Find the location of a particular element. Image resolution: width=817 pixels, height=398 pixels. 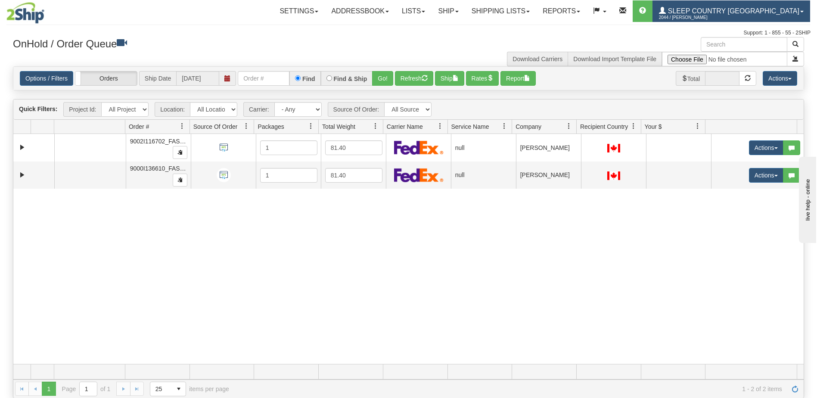

a: Addressbook is located at coordinates (360, 11).